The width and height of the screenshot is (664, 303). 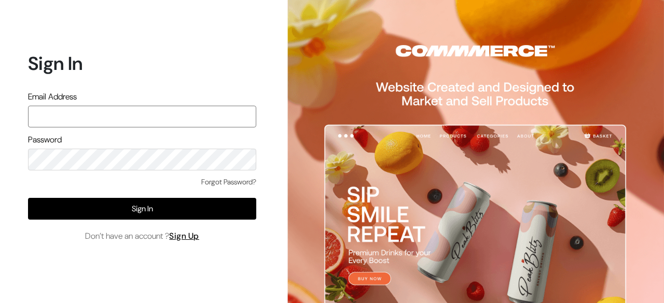 I want to click on label: Password, so click(x=45, y=140).